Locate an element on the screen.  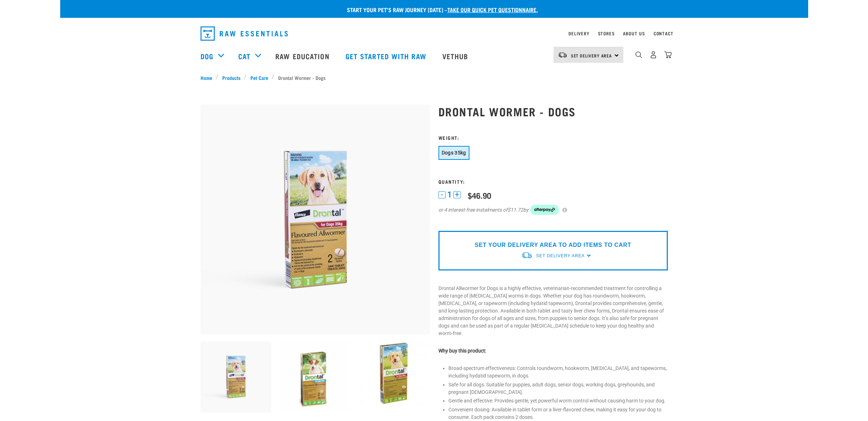
img: home-icon-1@2x.png is located at coordinates (639, 55).